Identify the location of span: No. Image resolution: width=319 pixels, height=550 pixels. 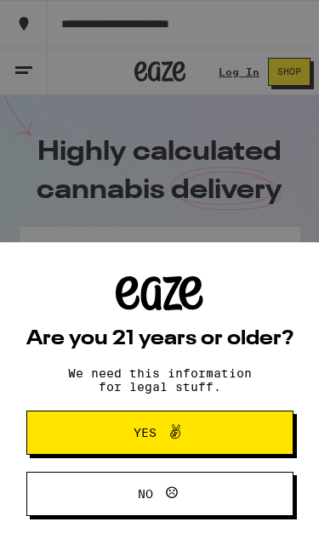
(145, 494).